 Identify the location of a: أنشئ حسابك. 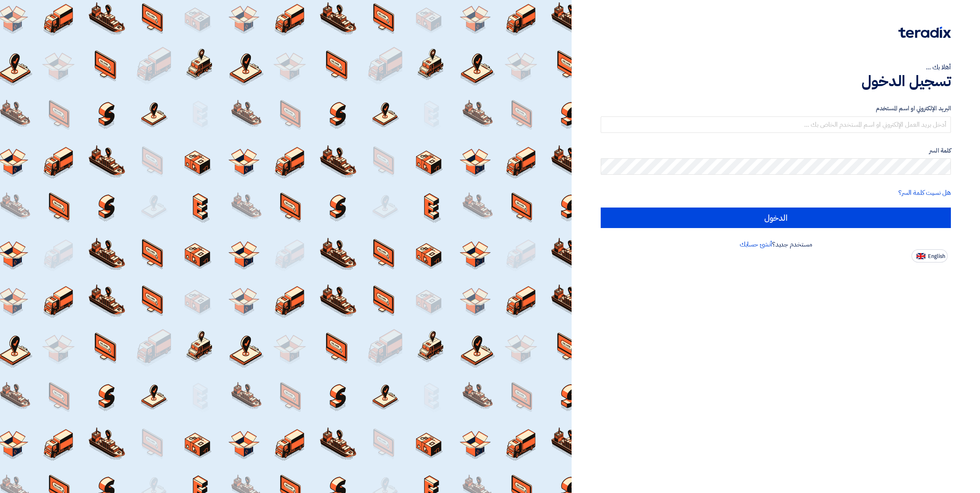
(756, 245).